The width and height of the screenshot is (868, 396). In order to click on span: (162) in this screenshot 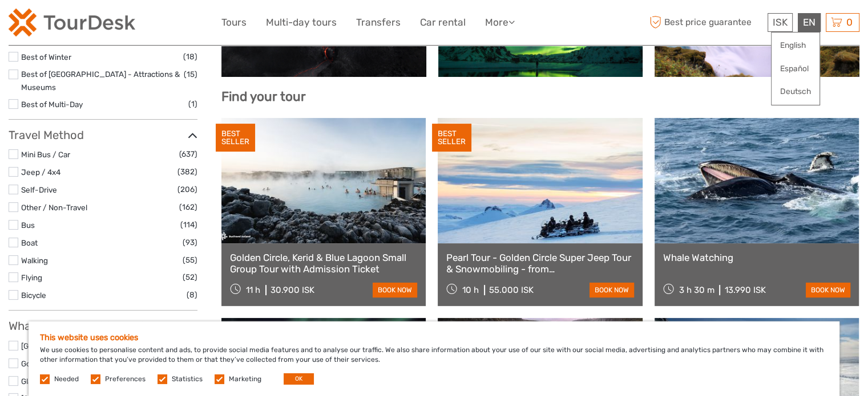, I will do `click(188, 207)`.